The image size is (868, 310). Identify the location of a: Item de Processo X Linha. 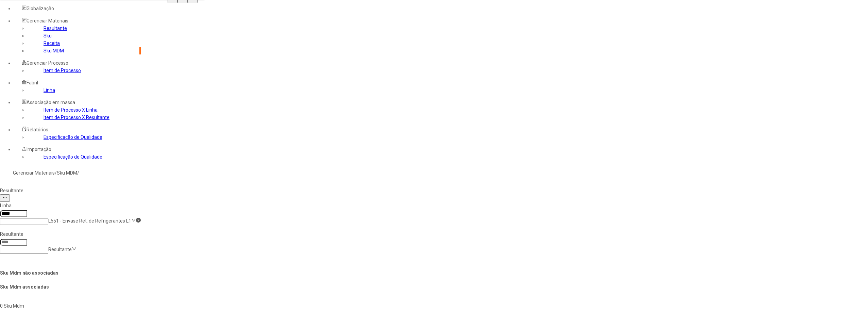
(70, 110).